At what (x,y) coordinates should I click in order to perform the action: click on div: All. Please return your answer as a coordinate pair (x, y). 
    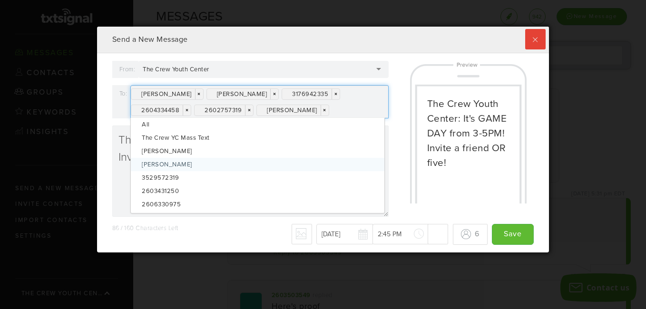
    Looking at the image, I should click on (257, 125).